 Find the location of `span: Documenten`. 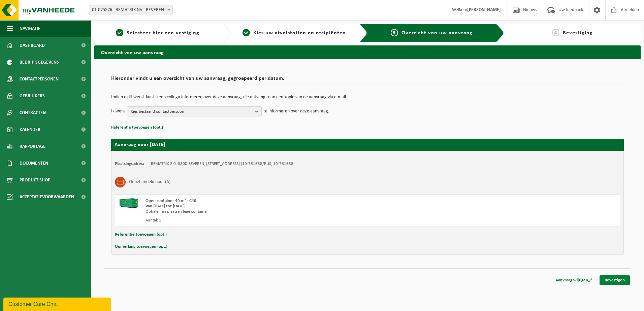

span: Documenten is located at coordinates (34, 163).